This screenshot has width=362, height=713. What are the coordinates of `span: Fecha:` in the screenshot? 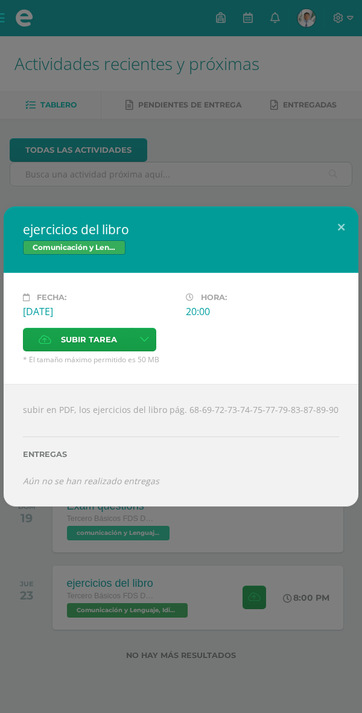 It's located at (51, 297).